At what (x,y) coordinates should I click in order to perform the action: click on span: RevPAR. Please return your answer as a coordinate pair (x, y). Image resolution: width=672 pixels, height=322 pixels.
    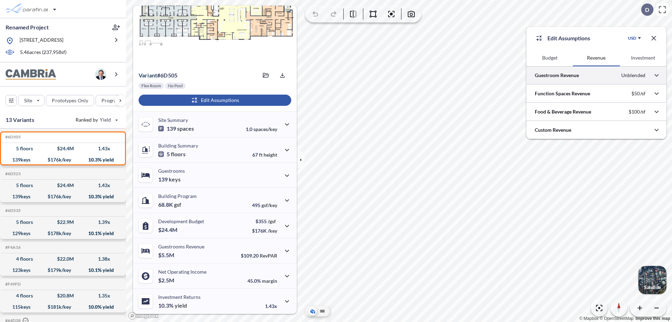
    Looking at the image, I should click on (269, 255).